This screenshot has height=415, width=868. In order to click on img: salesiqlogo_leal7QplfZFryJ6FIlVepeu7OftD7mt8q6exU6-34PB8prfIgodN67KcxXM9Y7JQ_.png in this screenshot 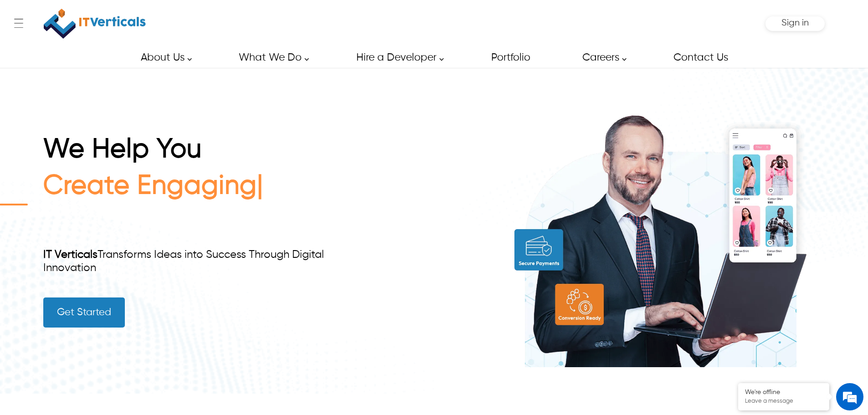, I will do `click(66, 242)`.